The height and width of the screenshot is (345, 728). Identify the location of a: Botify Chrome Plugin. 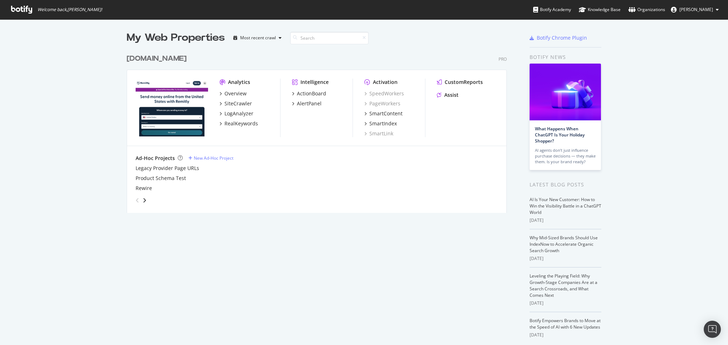
(558, 38).